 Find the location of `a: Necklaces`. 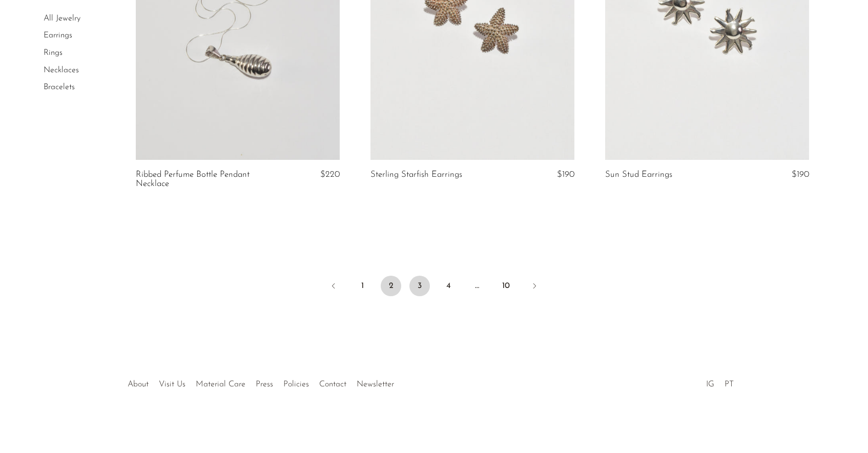

a: Necklaces is located at coordinates (61, 70).